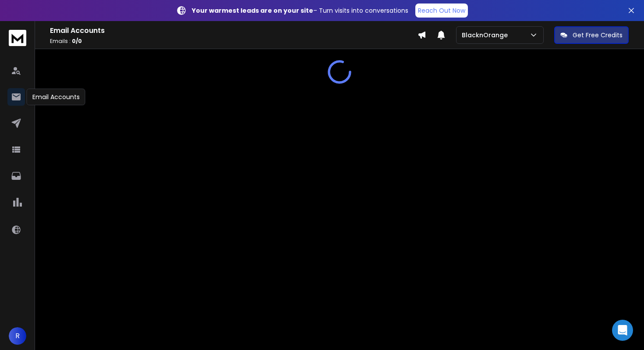  Describe the element at coordinates (252, 11) in the screenshot. I see `strong: Your warmest leads are on your site` at that location.